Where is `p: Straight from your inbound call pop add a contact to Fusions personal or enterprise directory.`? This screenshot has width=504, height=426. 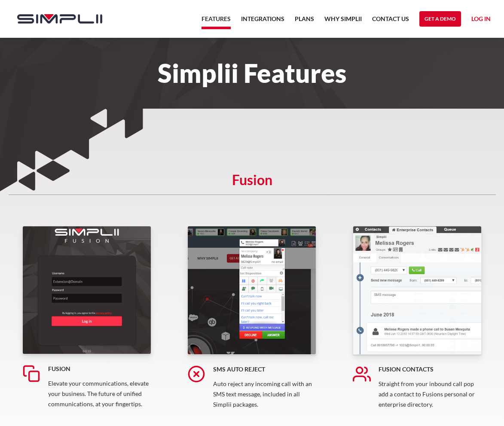 p: Straight from your inbound call pop add a contact to Fusions personal or enterprise directory. is located at coordinates (430, 394).